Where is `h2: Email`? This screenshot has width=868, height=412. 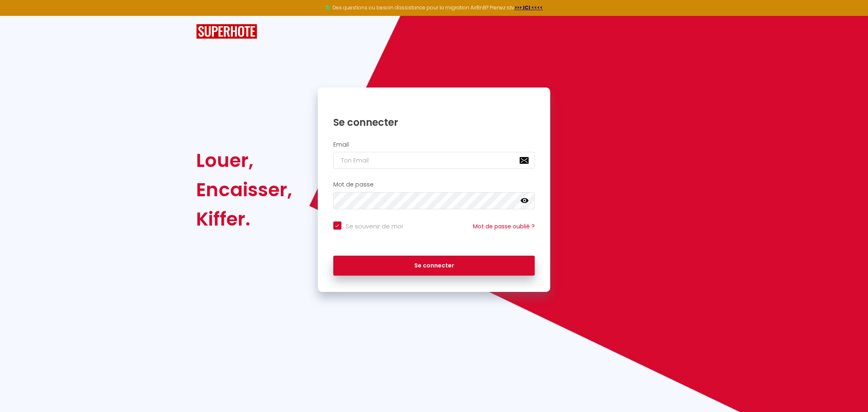 h2: Email is located at coordinates (434, 144).